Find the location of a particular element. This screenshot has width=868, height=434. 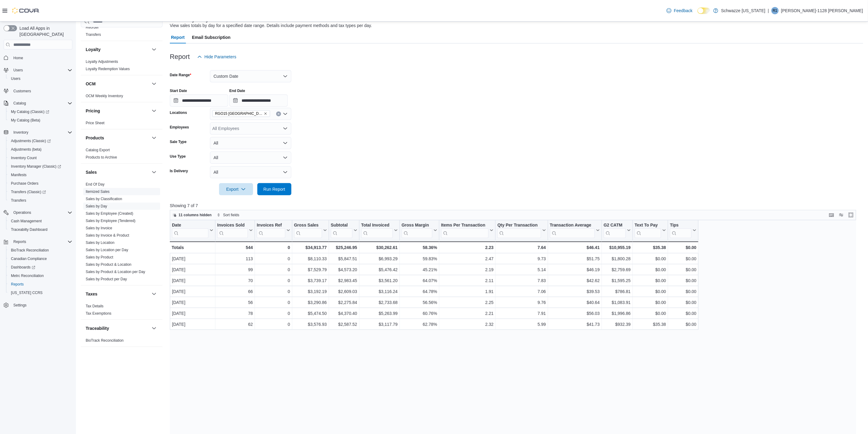

button: Clear input is located at coordinates (279, 114).